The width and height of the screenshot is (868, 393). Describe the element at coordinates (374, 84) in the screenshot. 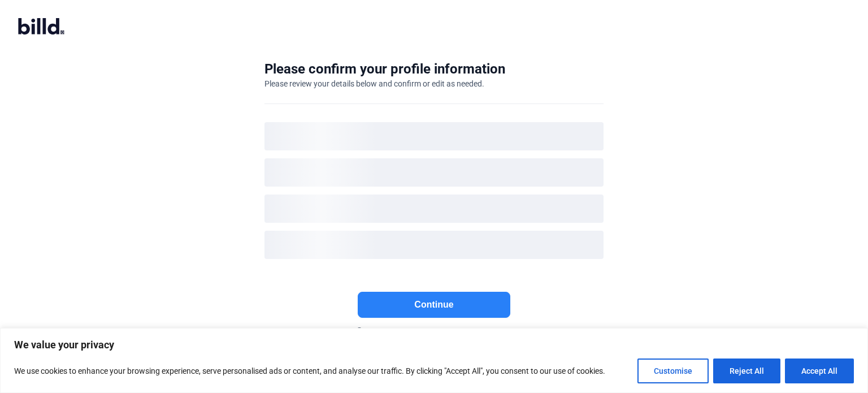

I see `div: Please review your details below and confirm or edit as needed.` at that location.